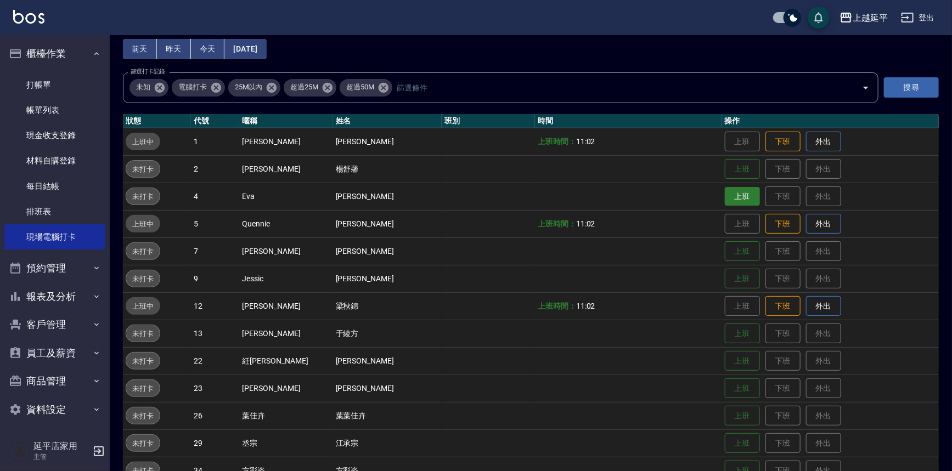  What do you see at coordinates (304, 87) in the screenshot?
I see `span: 超過25M` at bounding box center [304, 87].